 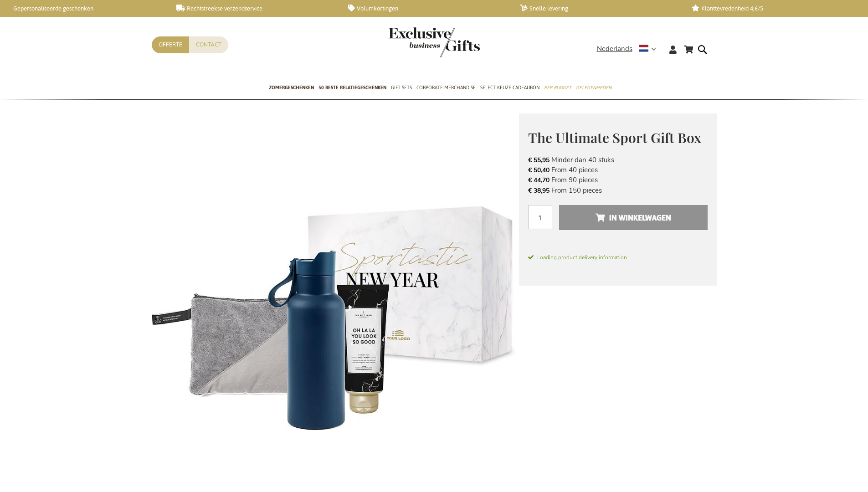 What do you see at coordinates (593, 88) in the screenshot?
I see `a: Gelegenheden` at bounding box center [593, 88].